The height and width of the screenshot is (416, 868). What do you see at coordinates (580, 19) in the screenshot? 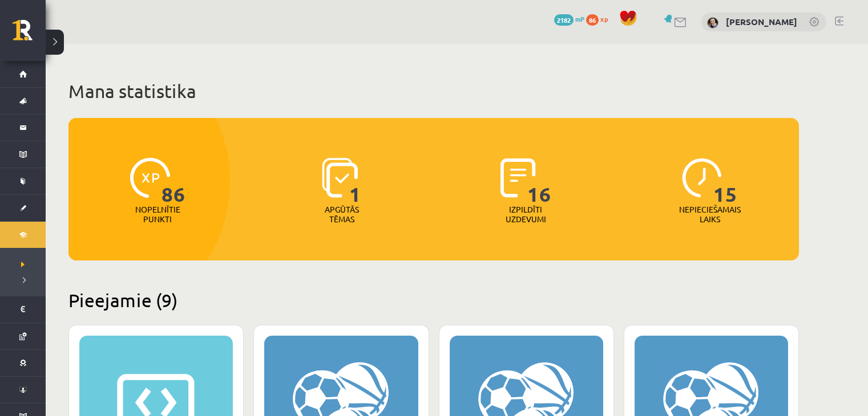
I see `span: mP` at bounding box center [580, 19].